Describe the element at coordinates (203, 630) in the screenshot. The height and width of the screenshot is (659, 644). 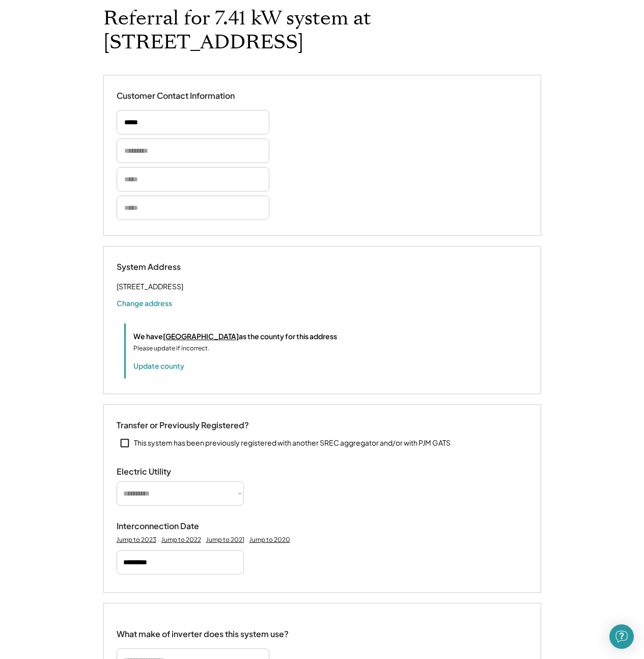
I see `div: What make of inverter does this system use?` at that location.